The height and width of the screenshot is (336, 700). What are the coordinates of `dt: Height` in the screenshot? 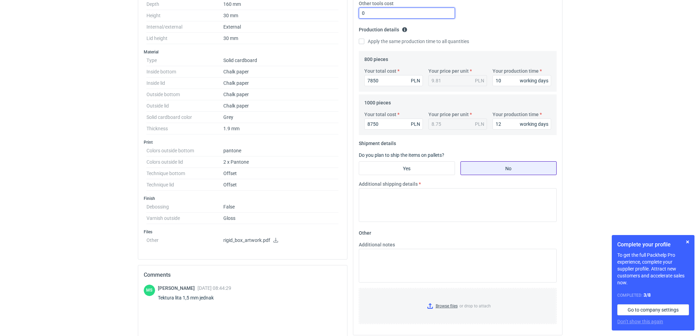 It's located at (185, 16).